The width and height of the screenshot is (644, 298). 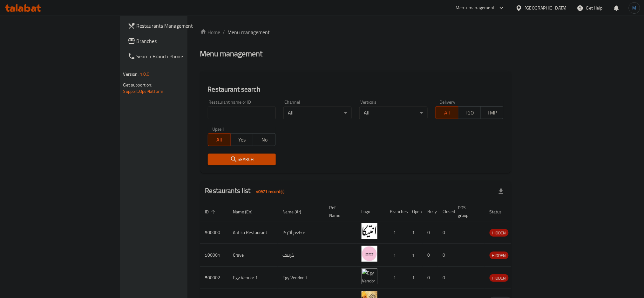 I want to click on span: No, so click(x=264, y=140).